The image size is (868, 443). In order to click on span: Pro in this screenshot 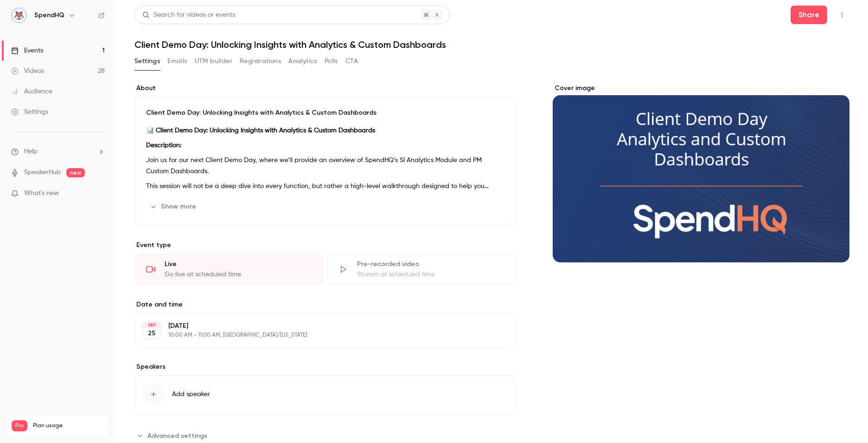, I will do `click(19, 426)`.